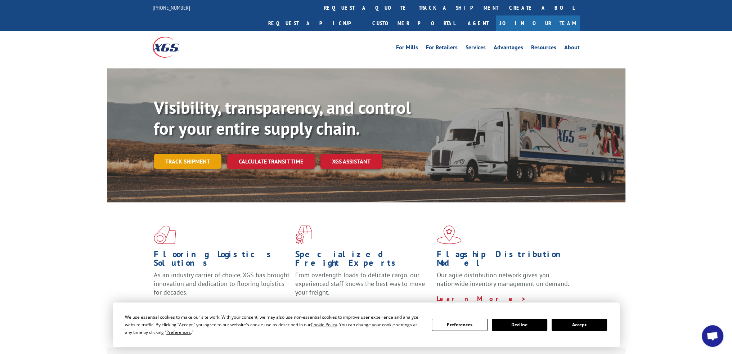 This screenshot has height=354, width=732. What do you see at coordinates (304, 235) in the screenshot?
I see `img: xgs-icon-focused-on-flooring-red` at bounding box center [304, 235].